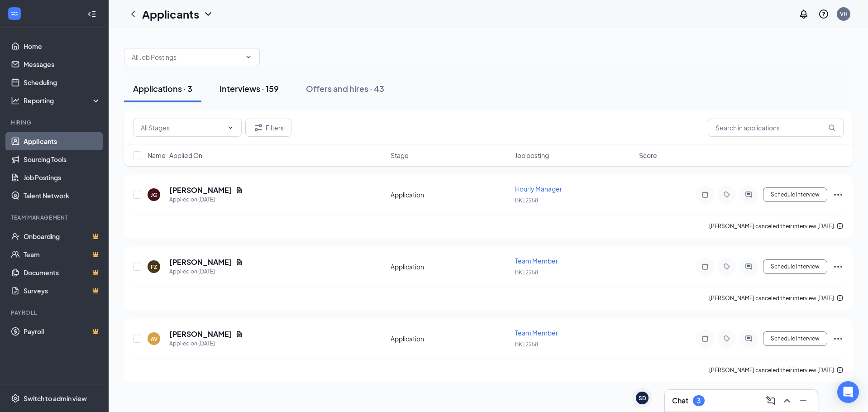 This screenshot has height=412, width=868. What do you see at coordinates (648, 156) in the screenshot?
I see `span: Score` at bounding box center [648, 156].